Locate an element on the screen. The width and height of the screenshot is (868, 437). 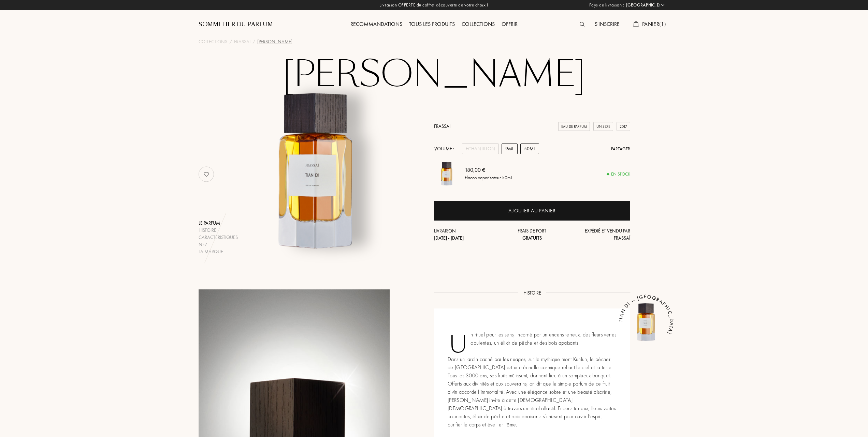
div: Offrir is located at coordinates (510, 25).